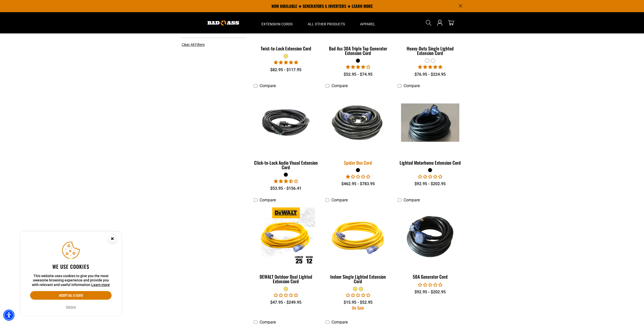 The width and height of the screenshot is (644, 324). I want to click on span: Clear All Filters, so click(193, 45).